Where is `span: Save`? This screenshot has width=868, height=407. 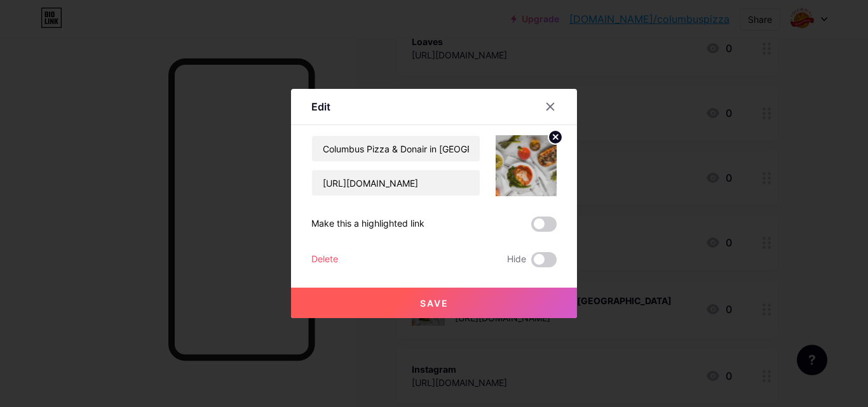 span: Save is located at coordinates (434, 303).